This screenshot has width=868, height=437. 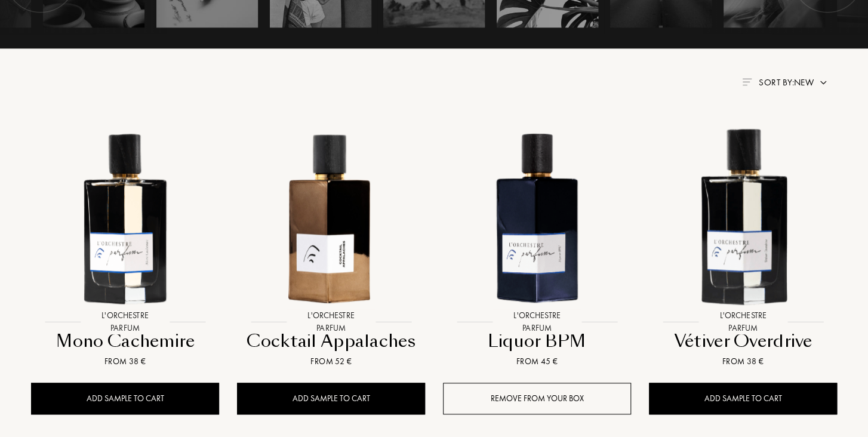 What do you see at coordinates (787, 82) in the screenshot?
I see `span: Sort by: New` at bounding box center [787, 82].